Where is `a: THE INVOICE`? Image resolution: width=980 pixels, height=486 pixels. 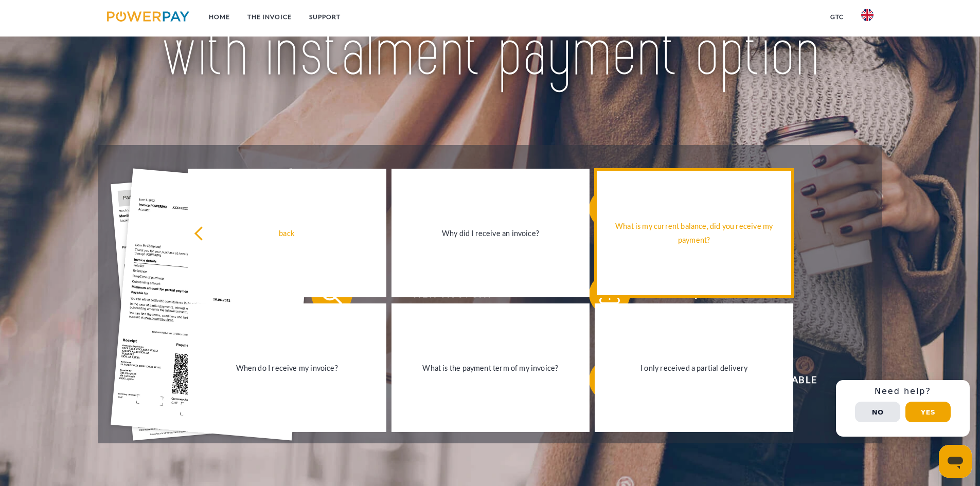 a: THE INVOICE is located at coordinates (269, 17).